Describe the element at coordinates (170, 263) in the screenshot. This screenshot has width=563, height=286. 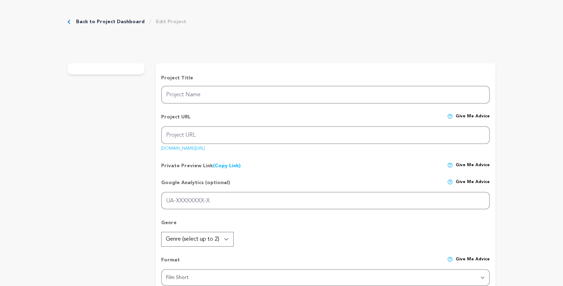
I see `p: Format` at that location.